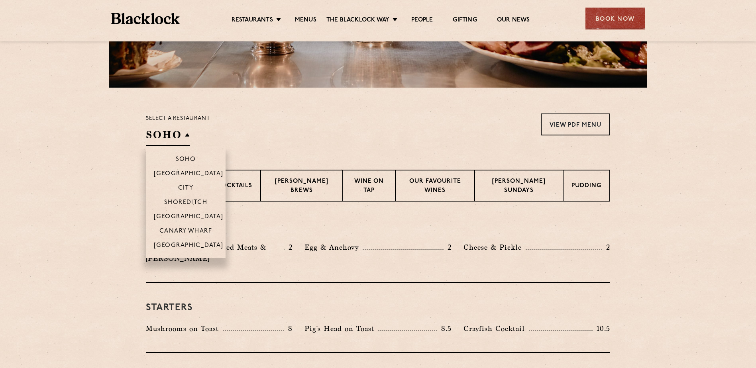 The height and width of the screenshot is (368, 756). I want to click on a: The Blacklock Way, so click(358, 21).